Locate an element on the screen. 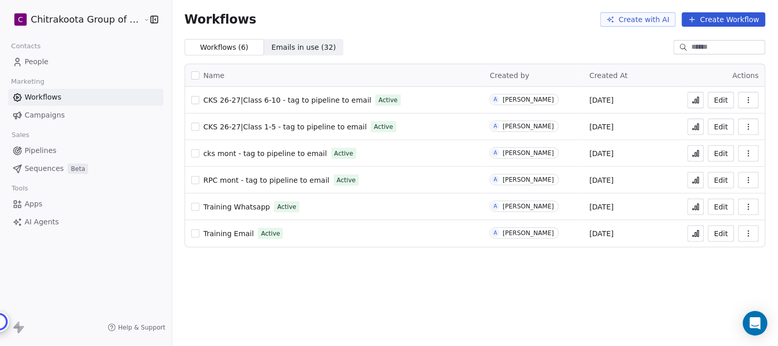  span: Marketing is located at coordinates (28, 82).